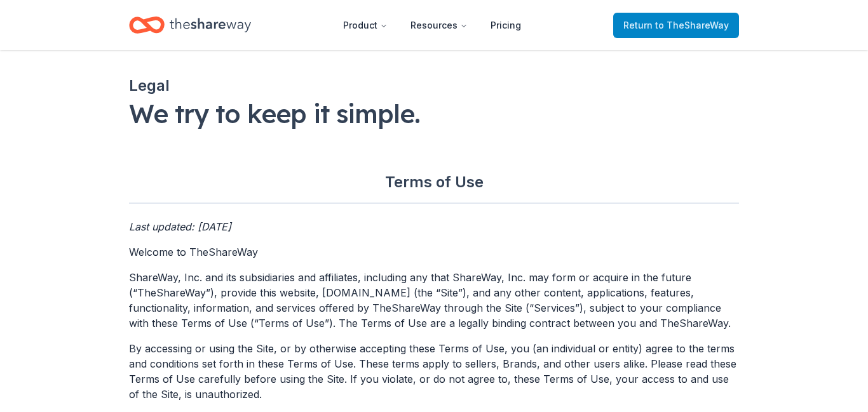 The width and height of the screenshot is (868, 412). What do you see at coordinates (676, 25) in the screenshot?
I see `span: Return` at bounding box center [676, 25].